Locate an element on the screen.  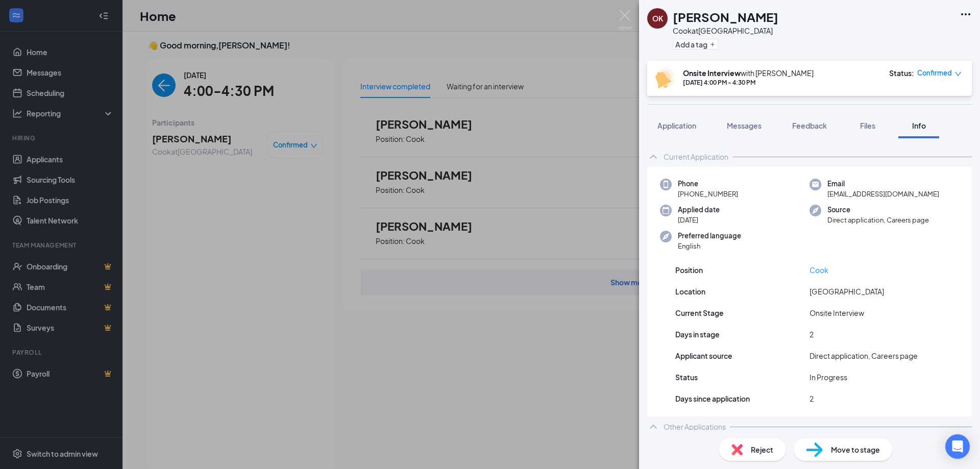
button: PlusAdd a tag is located at coordinates (695, 44).